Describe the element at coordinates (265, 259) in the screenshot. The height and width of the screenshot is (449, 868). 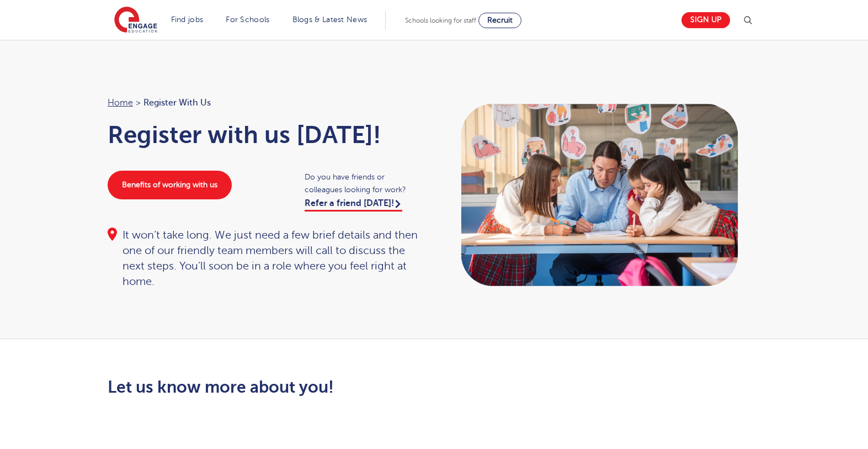
I see `div: It won’t take long. We just need a few brief details and then one of our friendly team members wi...` at that location.